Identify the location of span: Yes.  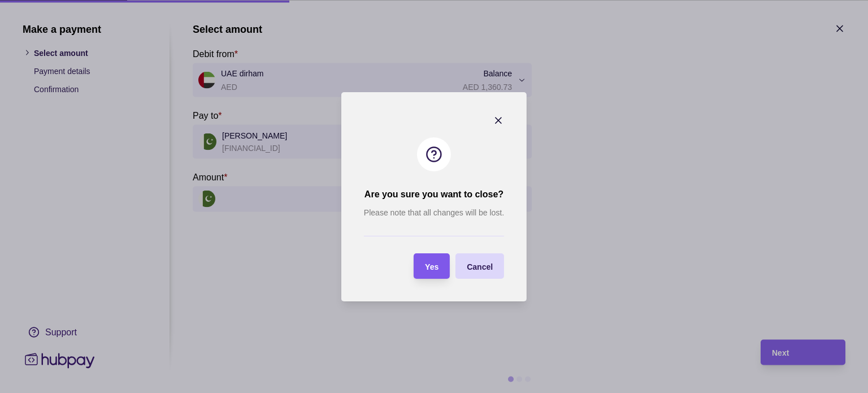
(432, 266).